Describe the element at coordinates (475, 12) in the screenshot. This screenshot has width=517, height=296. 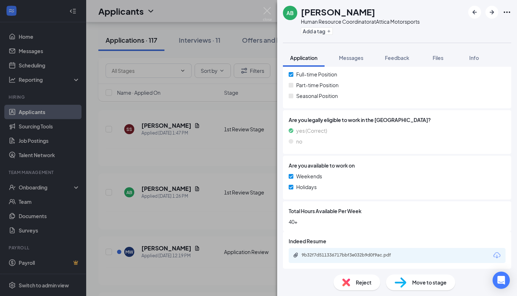
I see `button: ArrowLeftNew` at that location.